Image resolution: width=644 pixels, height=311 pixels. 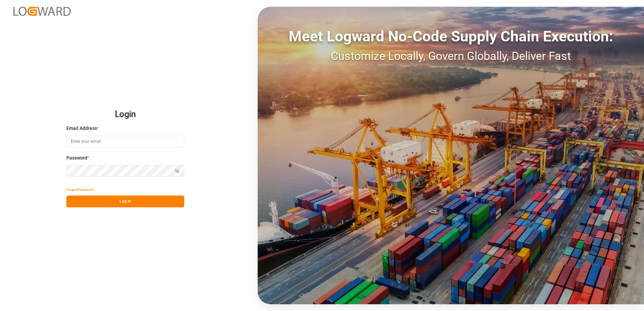 What do you see at coordinates (77, 158) in the screenshot?
I see `span: Password` at bounding box center [77, 158].